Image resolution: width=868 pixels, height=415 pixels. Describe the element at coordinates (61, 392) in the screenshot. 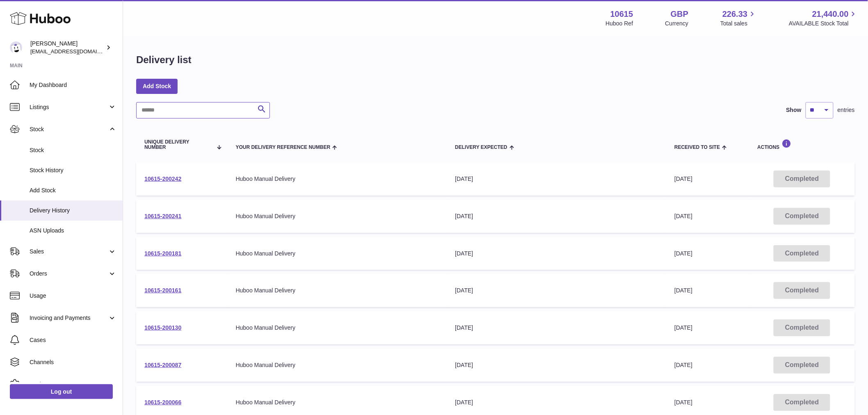

I see `a: Log out` at that location.